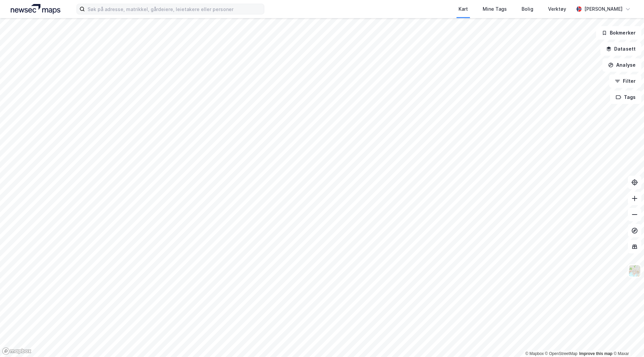  Describe the element at coordinates (527, 9) in the screenshot. I see `div: Bolig` at that location.